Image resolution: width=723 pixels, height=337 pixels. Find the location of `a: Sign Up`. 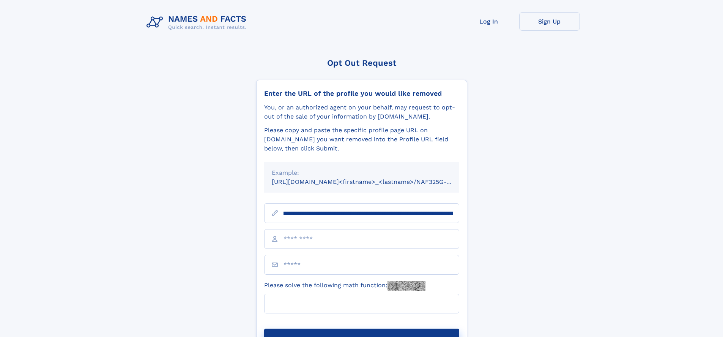

a: Sign Up is located at coordinates (550, 21).